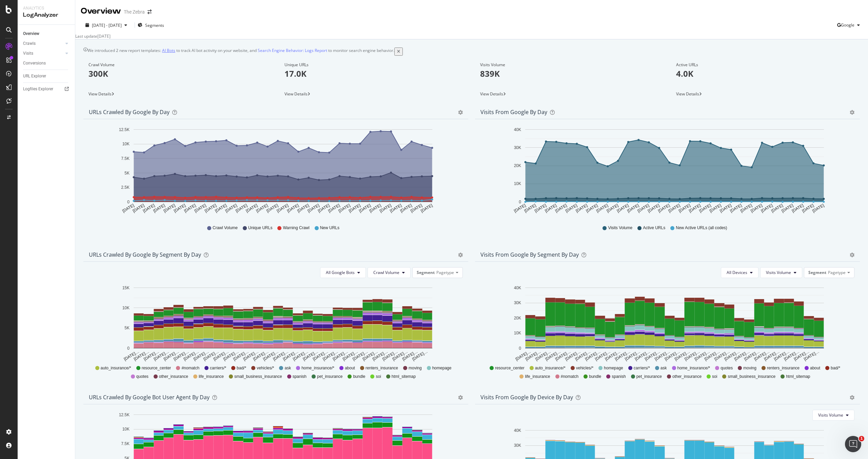 This screenshot has height=459, width=868. Describe the element at coordinates (149, 11) in the screenshot. I see `div: arrow-right-arrow-left` at that location.